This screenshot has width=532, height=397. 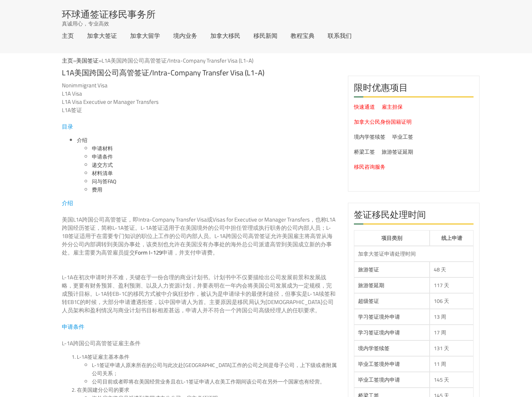 I want to click on a: 旅游签延期, so click(x=371, y=286).